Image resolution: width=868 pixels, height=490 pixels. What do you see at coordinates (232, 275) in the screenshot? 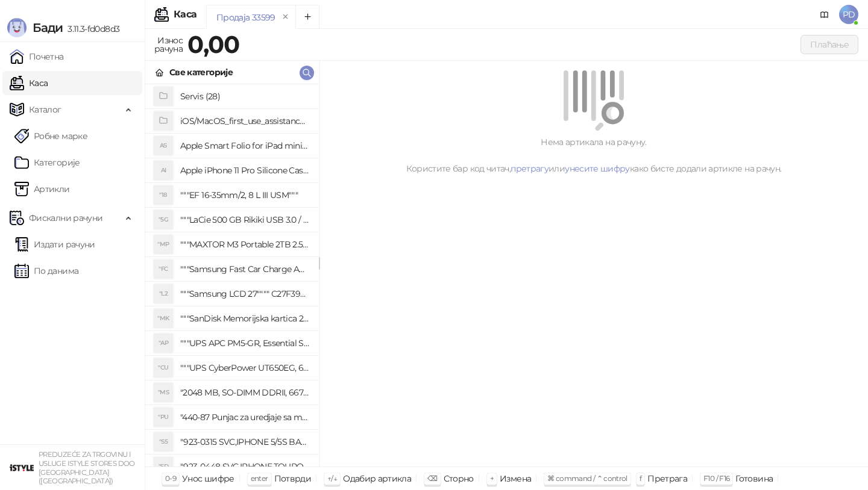
I see `div: grid` at bounding box center [232, 275].